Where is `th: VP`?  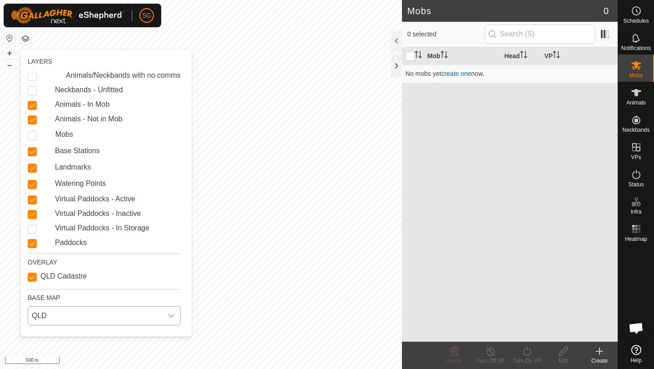
th: VP is located at coordinates (579, 56).